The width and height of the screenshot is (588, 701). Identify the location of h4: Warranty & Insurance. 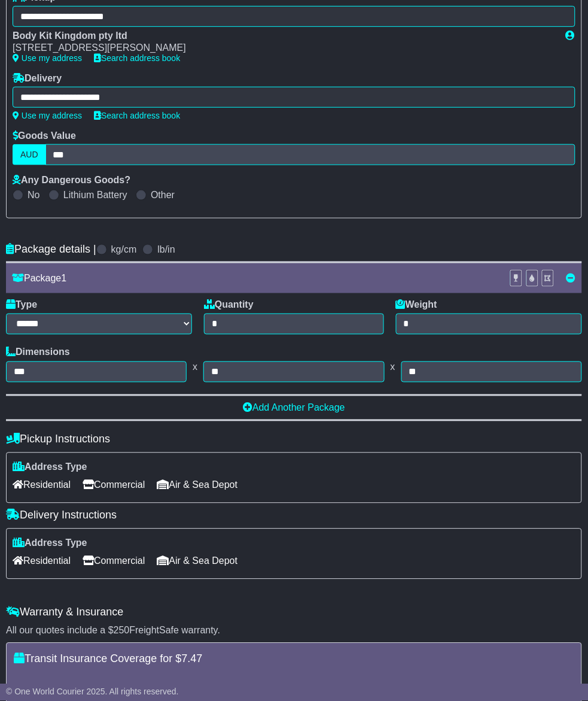
(294, 613).